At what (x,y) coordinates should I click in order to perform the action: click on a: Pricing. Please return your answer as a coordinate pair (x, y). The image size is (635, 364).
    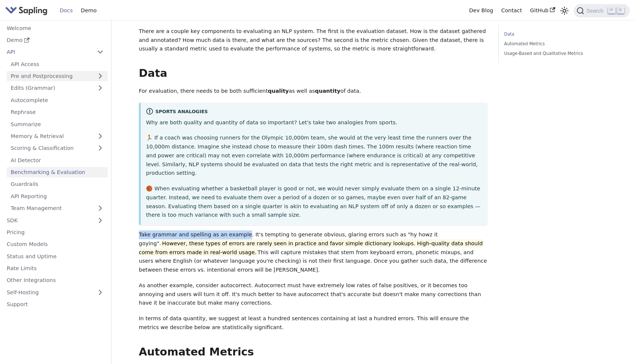
    Looking at the image, I should click on (55, 232).